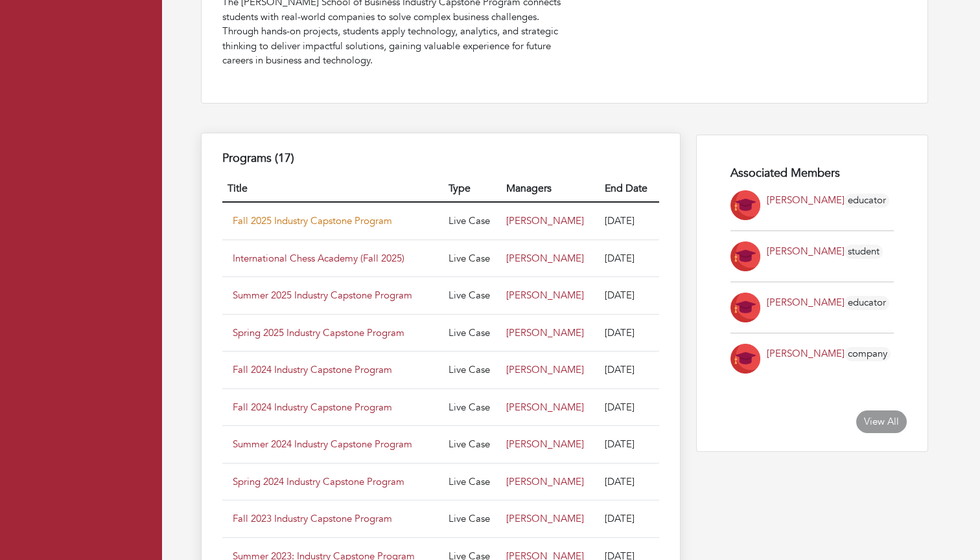 This screenshot has height=560, width=980. I want to click on th: End Date, so click(629, 188).